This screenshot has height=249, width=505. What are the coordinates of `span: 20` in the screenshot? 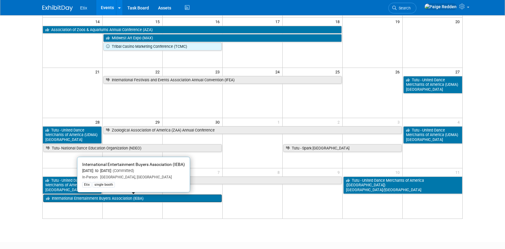 It's located at (459, 21).